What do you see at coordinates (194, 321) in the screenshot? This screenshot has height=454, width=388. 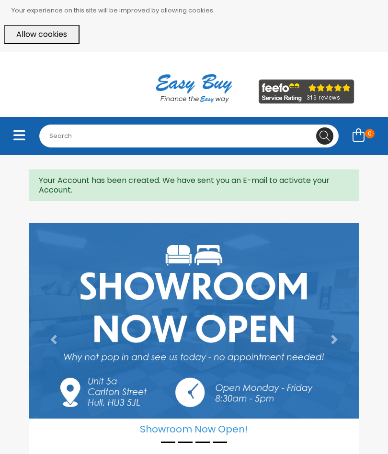 I see `img: Showroom Now Open!` at bounding box center [194, 321].